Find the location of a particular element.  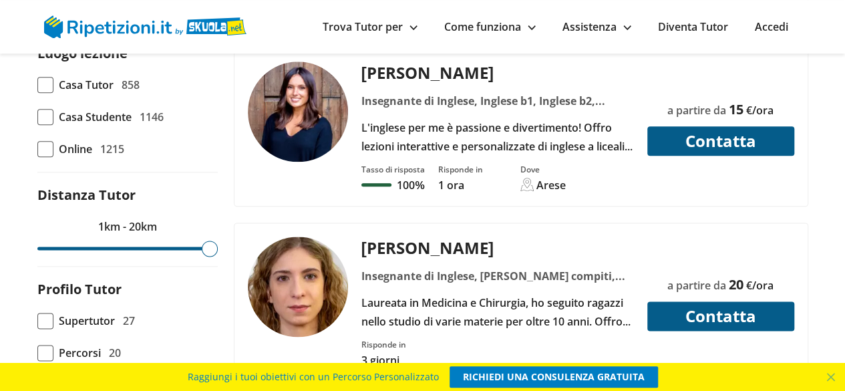

span: 15 is located at coordinates (736, 109).